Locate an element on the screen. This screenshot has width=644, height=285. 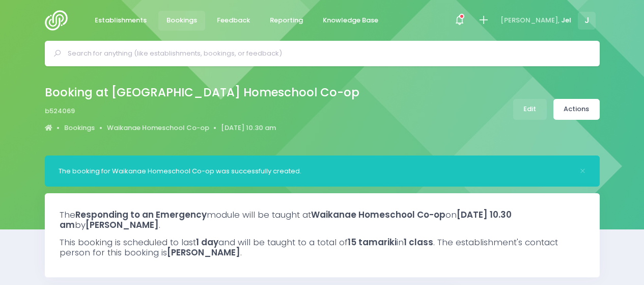
a: Edit is located at coordinates (530, 109).